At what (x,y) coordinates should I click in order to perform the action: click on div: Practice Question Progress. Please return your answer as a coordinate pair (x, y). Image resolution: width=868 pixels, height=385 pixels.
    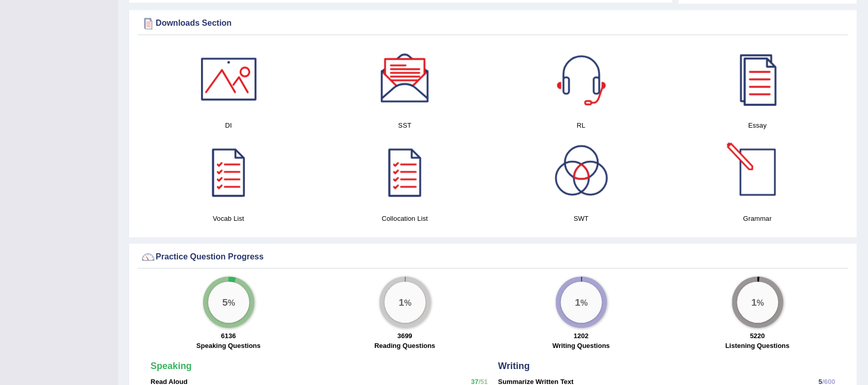
    Looking at the image, I should click on (494, 257).